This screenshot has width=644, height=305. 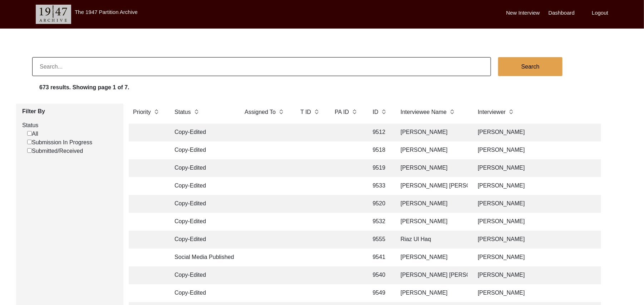 I want to click on label: Filter By, so click(x=70, y=112).